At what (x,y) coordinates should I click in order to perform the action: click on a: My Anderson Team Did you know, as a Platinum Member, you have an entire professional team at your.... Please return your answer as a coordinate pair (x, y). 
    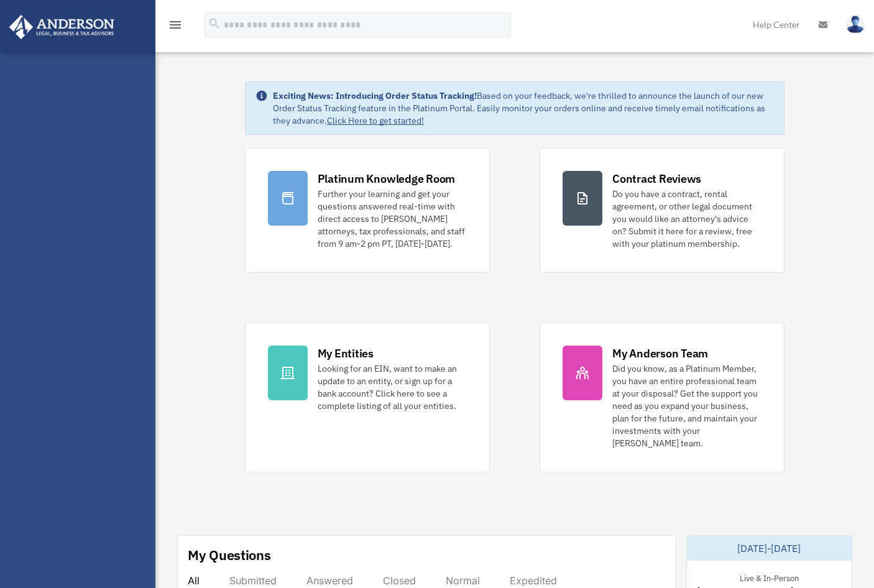
    Looking at the image, I should click on (661, 397).